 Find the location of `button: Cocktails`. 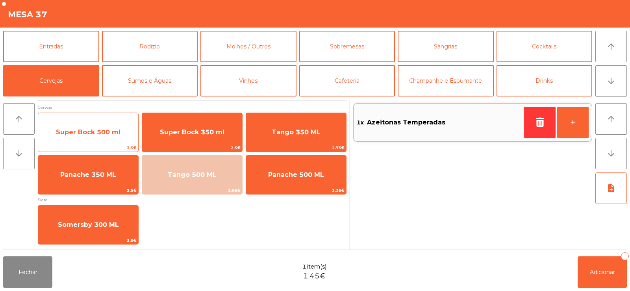

button: Cocktails is located at coordinates (545, 46).